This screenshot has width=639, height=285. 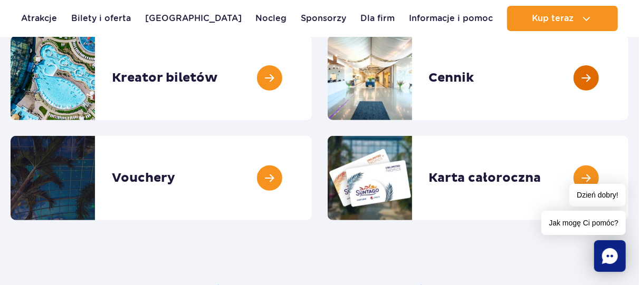 I want to click on a: Bilety i oferta, so click(x=101, y=18).